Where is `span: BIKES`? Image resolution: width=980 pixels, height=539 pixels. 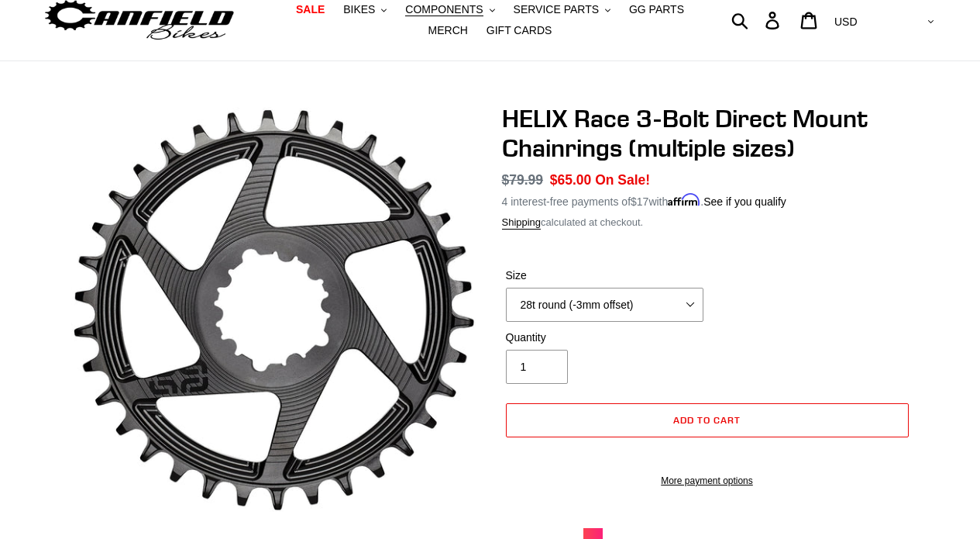 span: BIKES is located at coordinates (359, 9).